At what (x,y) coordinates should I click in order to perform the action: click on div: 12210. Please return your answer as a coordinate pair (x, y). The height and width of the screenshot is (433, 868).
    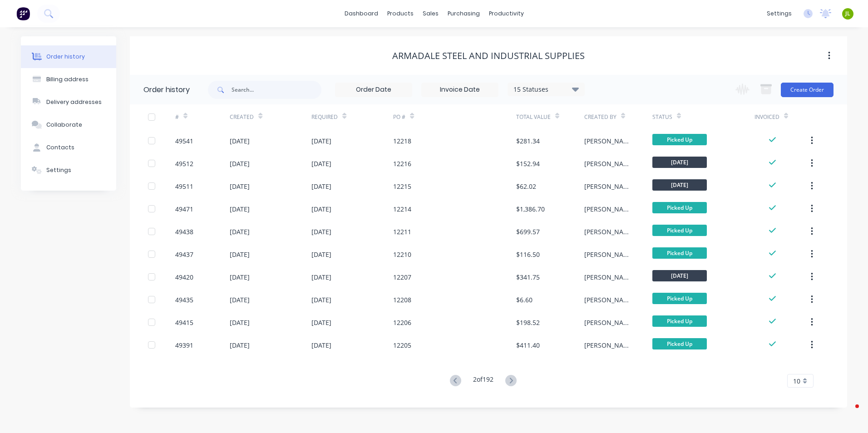
    Looking at the image, I should click on (402, 254).